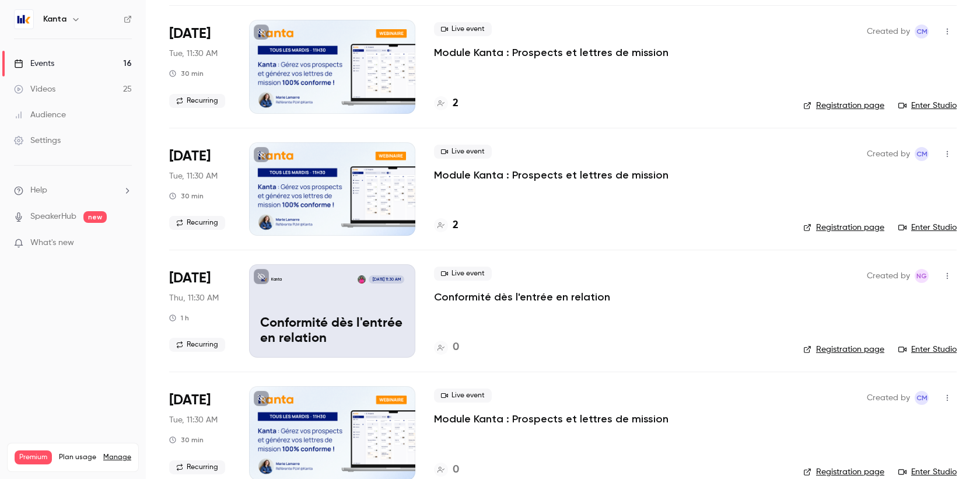 The height and width of the screenshot is (479, 980). Describe the element at coordinates (200, 311) in the screenshot. I see `div: Sep 4 Thu, 11:30 AM (Europe/Paris)` at that location.